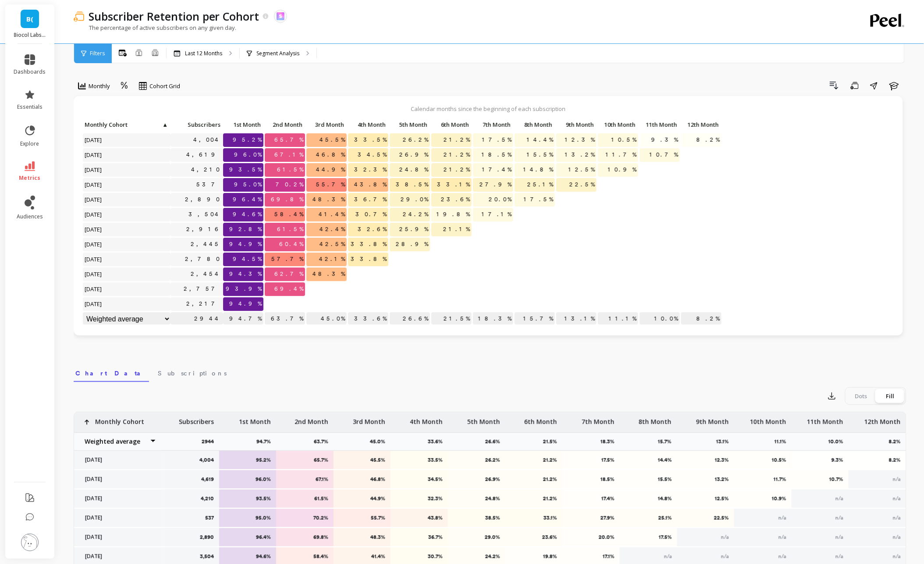 The width and height of the screenshot is (924, 564). I want to click on p: Subscribers, so click(197, 124).